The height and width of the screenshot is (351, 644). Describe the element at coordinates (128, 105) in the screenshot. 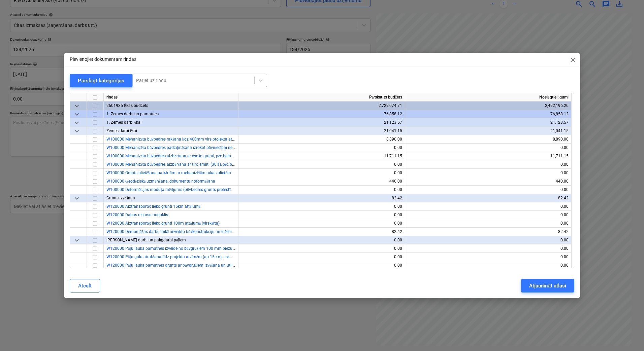

I see `span: 2601935 Ēkas budžets` at that location.